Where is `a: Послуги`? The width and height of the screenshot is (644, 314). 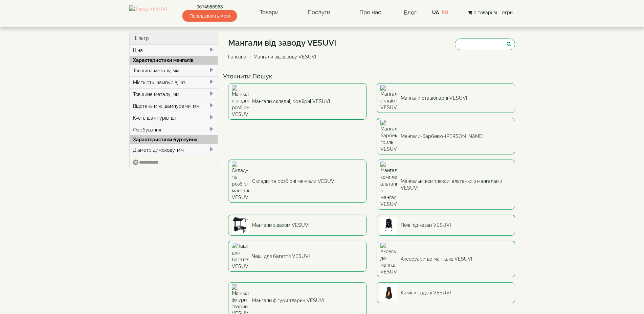
a: Послуги is located at coordinates (319, 13).